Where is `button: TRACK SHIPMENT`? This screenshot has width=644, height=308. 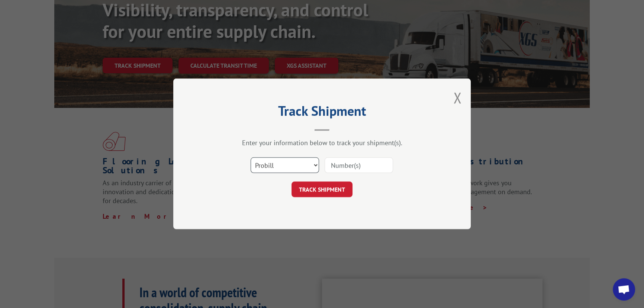 button: TRACK SHIPMENT is located at coordinates (322, 190).